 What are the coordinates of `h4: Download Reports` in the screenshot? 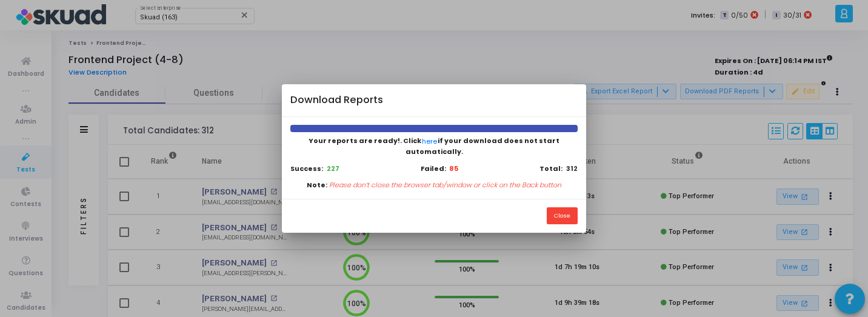 It's located at (336, 100).